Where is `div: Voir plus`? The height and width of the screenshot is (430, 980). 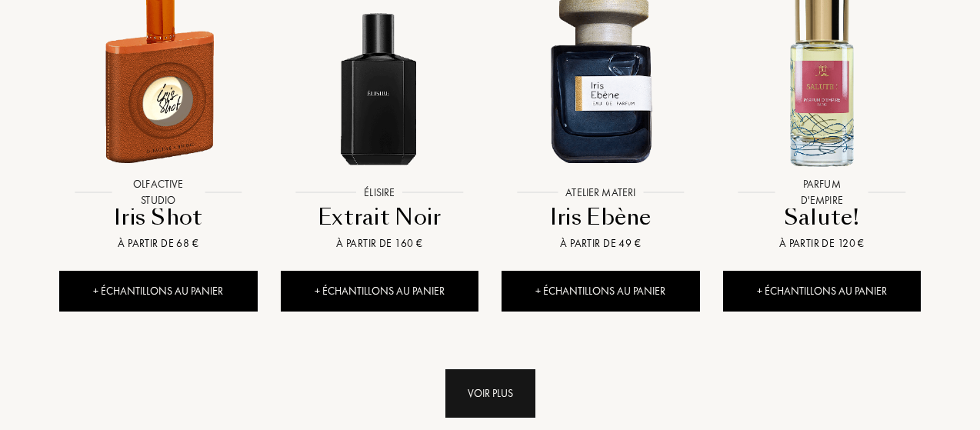 div: Voir plus is located at coordinates (490, 393).